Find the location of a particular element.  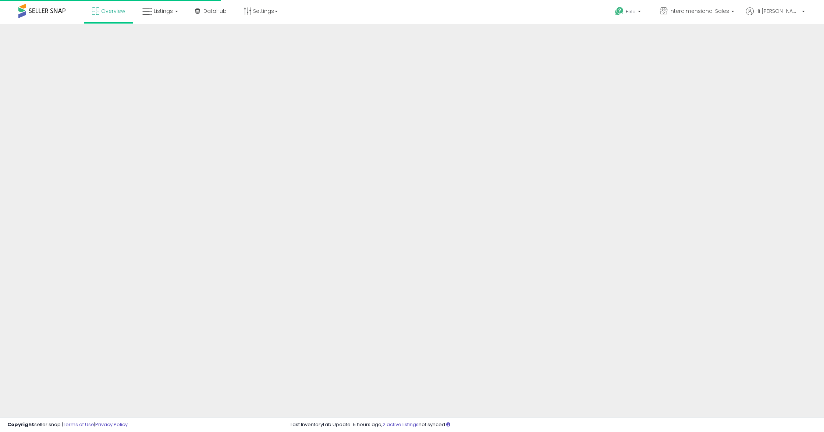

a: Help is located at coordinates (629, 13).